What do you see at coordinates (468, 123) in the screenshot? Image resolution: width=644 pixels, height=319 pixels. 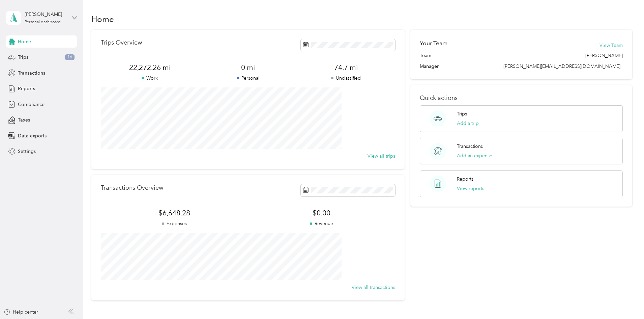 I see `button: Add a trip` at bounding box center [468, 123].